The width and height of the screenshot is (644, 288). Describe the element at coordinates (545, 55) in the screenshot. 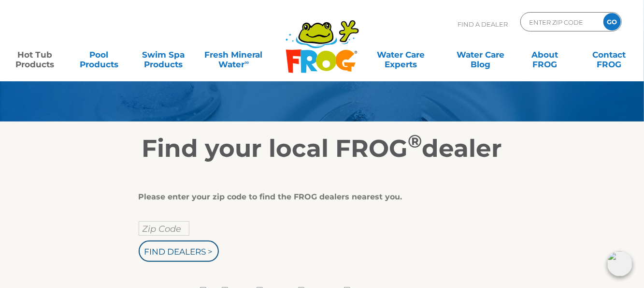

I see `a: AboutFROG` at that location.